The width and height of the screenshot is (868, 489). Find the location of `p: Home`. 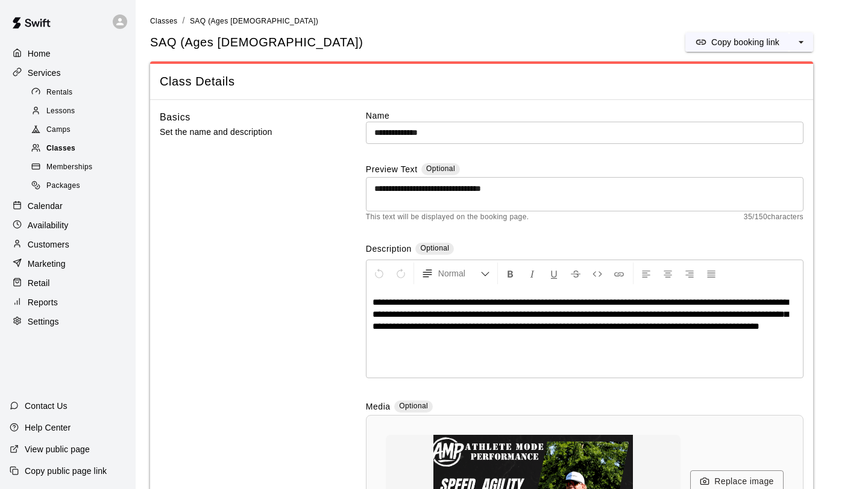

p: Home is located at coordinates (39, 54).